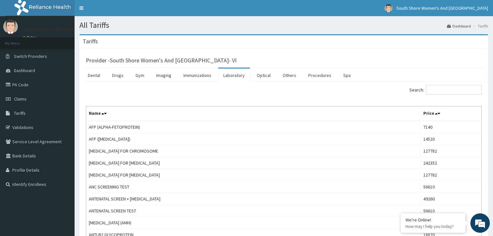  I want to click on li: Tariffs, so click(479, 26).